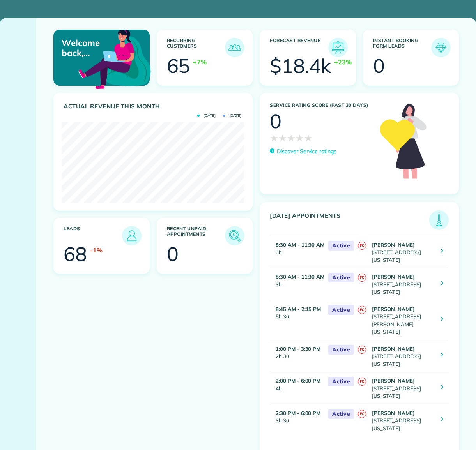 The height and width of the screenshot is (450, 476). What do you see at coordinates (298, 348) in the screenshot?
I see `strong: 1:00 PM - 3:30 PM` at bounding box center [298, 348].